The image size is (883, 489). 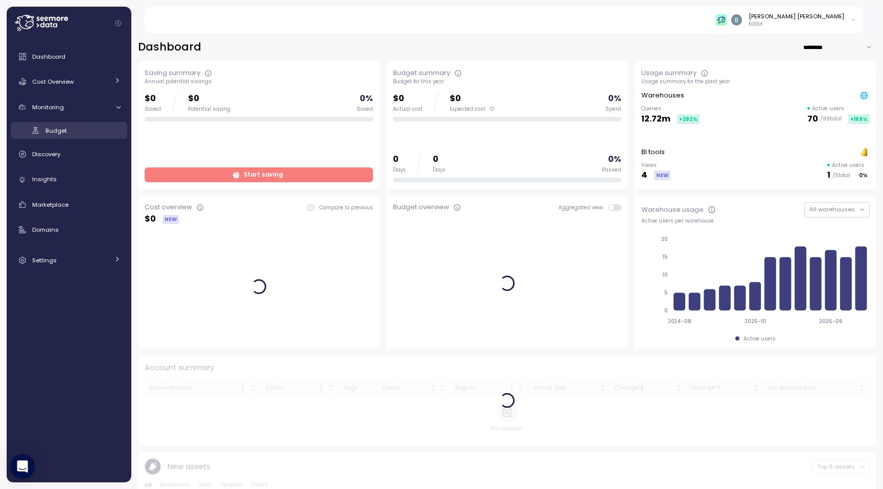 I want to click on span: Expected cost, so click(x=467, y=109).